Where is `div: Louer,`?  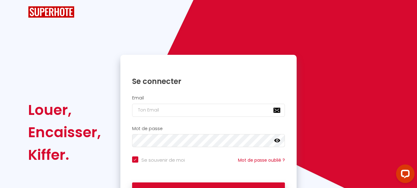 div: Louer, is located at coordinates (65, 110).